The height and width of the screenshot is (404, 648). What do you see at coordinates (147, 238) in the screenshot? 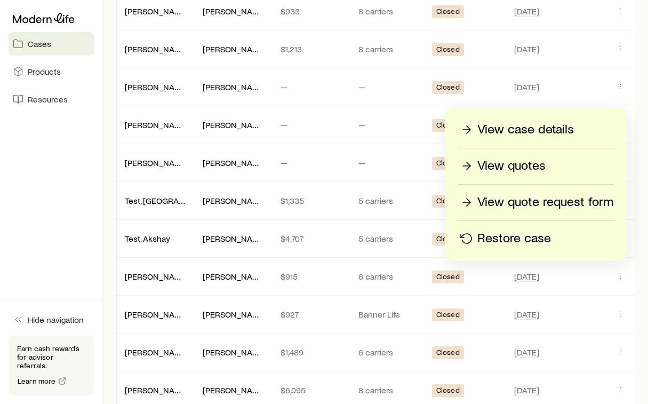
I see `a: Test, Akshay` at bounding box center [147, 238].